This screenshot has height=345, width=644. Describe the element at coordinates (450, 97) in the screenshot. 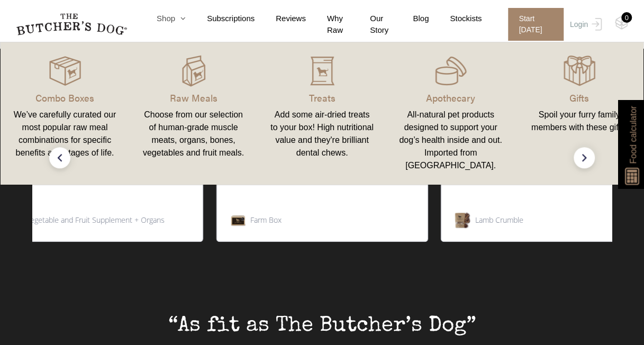

I see `p: Apothecary` at that location.